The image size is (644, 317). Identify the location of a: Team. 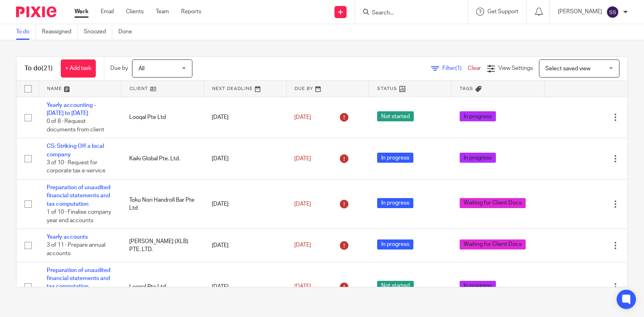
(162, 11).